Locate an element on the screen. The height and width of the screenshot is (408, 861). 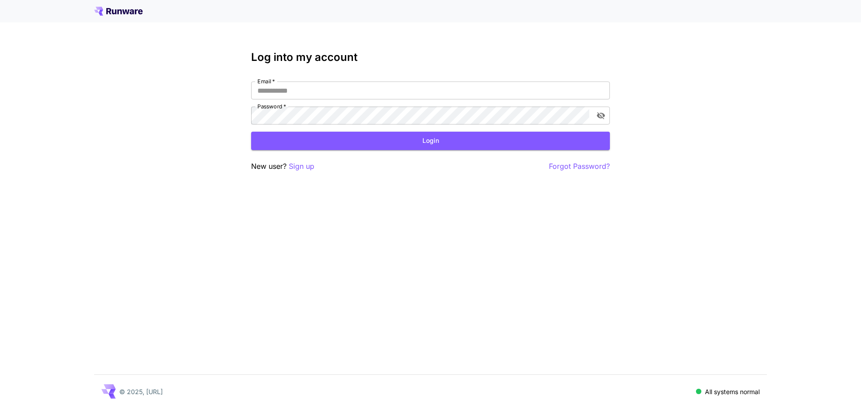
p: New user? is located at coordinates (282, 166).